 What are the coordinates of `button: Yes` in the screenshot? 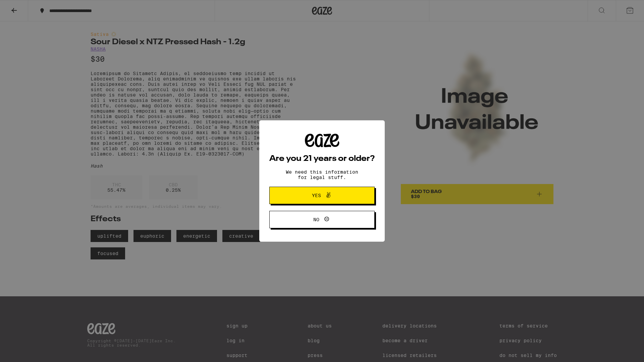 It's located at (322, 196).